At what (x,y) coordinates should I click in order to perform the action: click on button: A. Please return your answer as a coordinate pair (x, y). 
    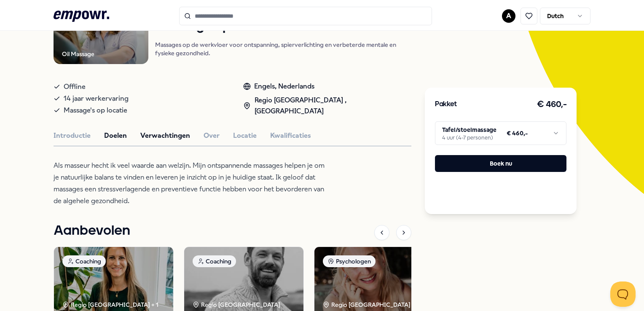
    Looking at the image, I should click on (509, 16).